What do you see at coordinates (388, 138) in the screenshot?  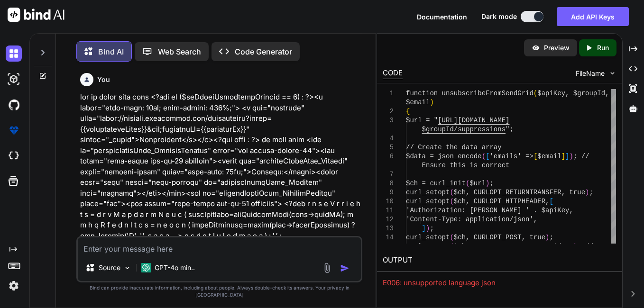 I see `div: 4` at bounding box center [388, 138].